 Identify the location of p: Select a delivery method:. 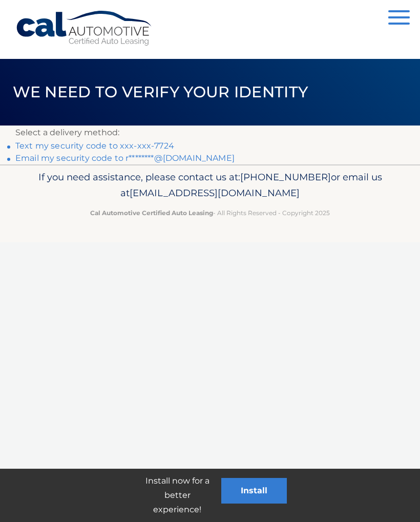
(210, 133).